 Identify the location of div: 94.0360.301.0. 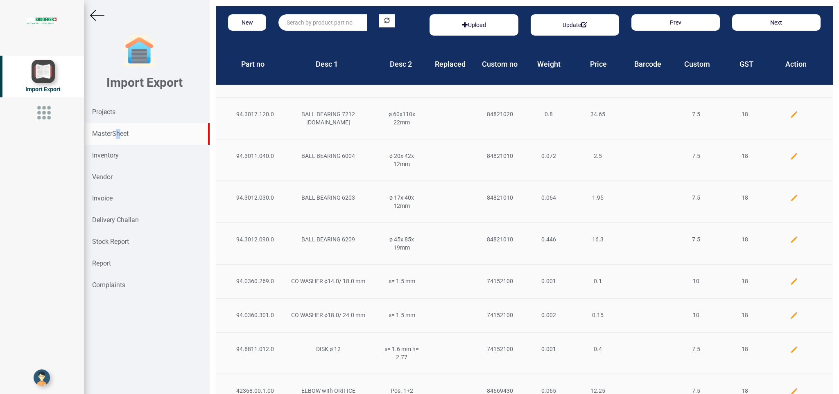
(255, 315).